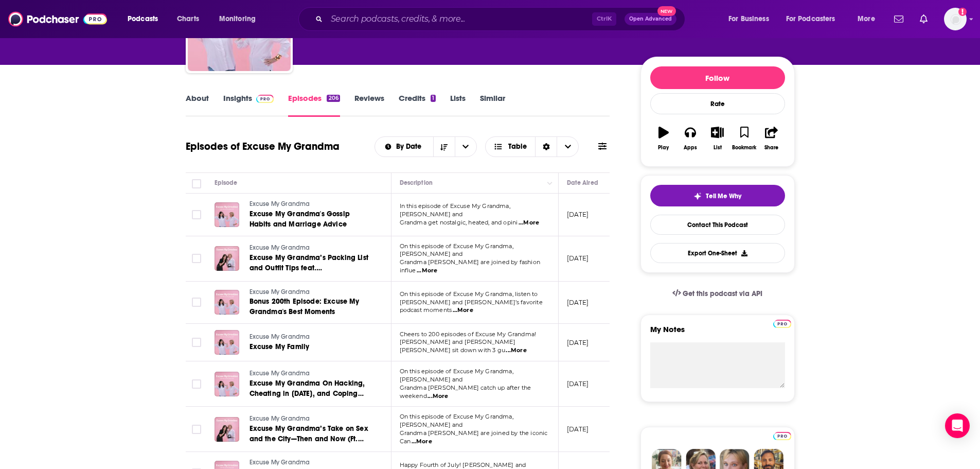 This screenshot has height=469, width=980. I want to click on div: Search podcasts, credits, & more..., so click(501, 19).